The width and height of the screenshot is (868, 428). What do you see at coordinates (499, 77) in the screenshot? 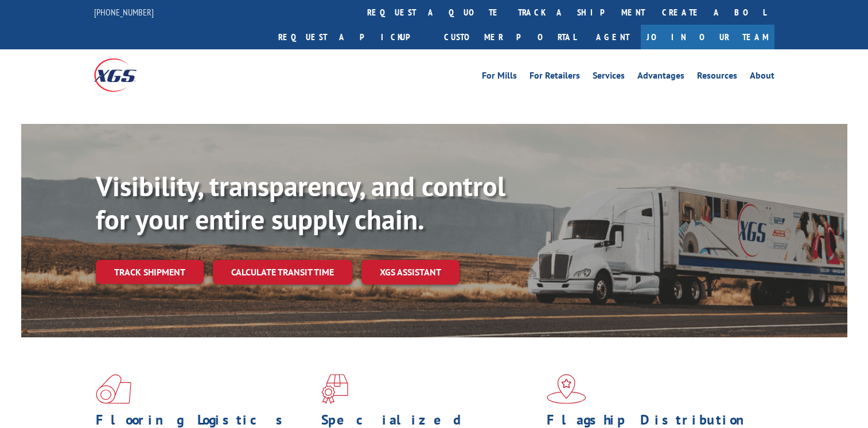
I see `a: For Mills` at bounding box center [499, 77].